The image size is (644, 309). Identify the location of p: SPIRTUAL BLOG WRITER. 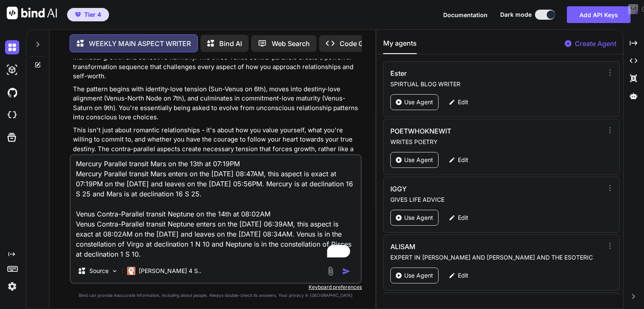
(496, 84).